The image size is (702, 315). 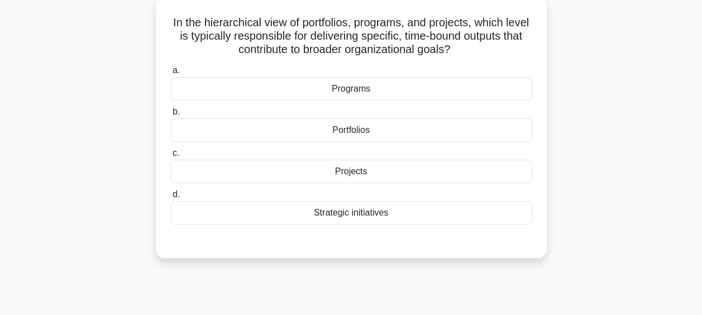 I want to click on span: a., so click(x=176, y=70).